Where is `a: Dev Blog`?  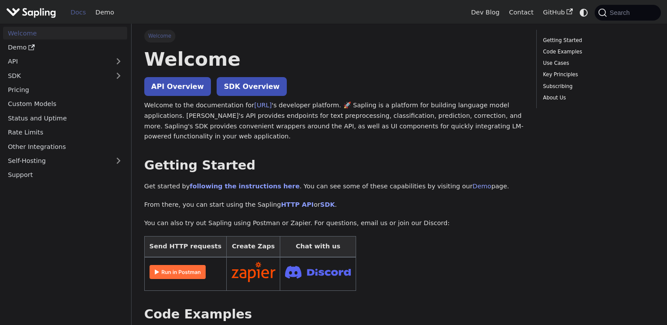 a: Dev Blog is located at coordinates (485, 12).